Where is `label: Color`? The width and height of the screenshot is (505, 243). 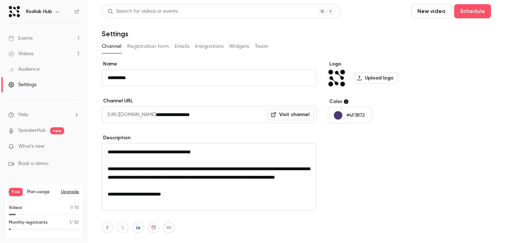
label: Color is located at coordinates (382, 101).